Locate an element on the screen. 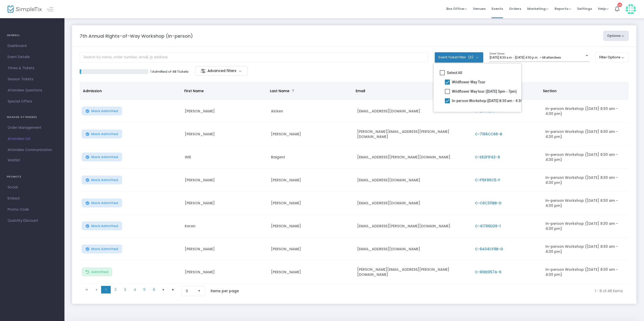 This screenshot has width=644, height=321. span: C-90EE057A-6 is located at coordinates (488, 272).